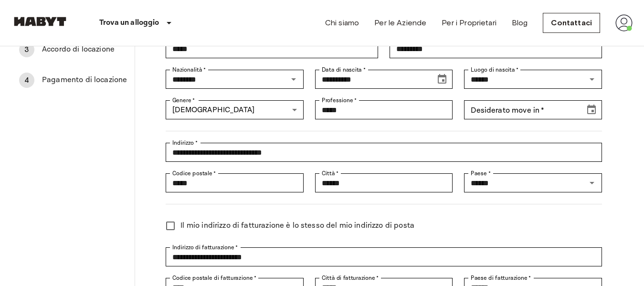 The width and height of the screenshot is (644, 286). Describe the element at coordinates (330, 173) in the screenshot. I see `label: Città` at that location.